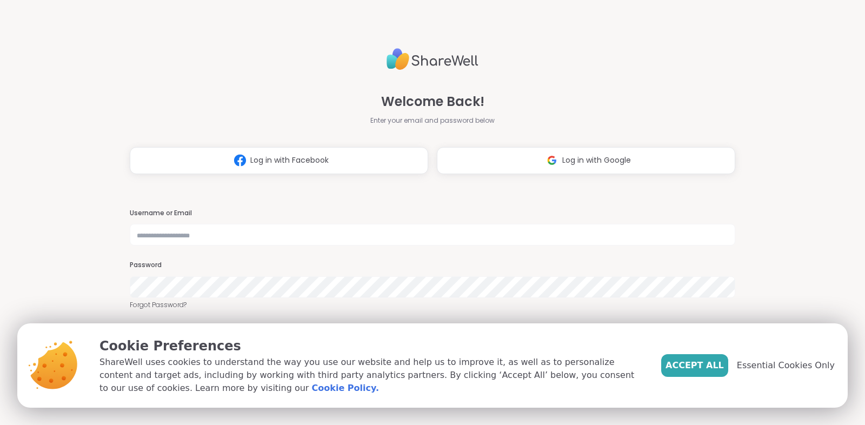 The width and height of the screenshot is (865, 425). What do you see at coordinates (433, 265) in the screenshot?
I see `h3: Password` at bounding box center [433, 265].